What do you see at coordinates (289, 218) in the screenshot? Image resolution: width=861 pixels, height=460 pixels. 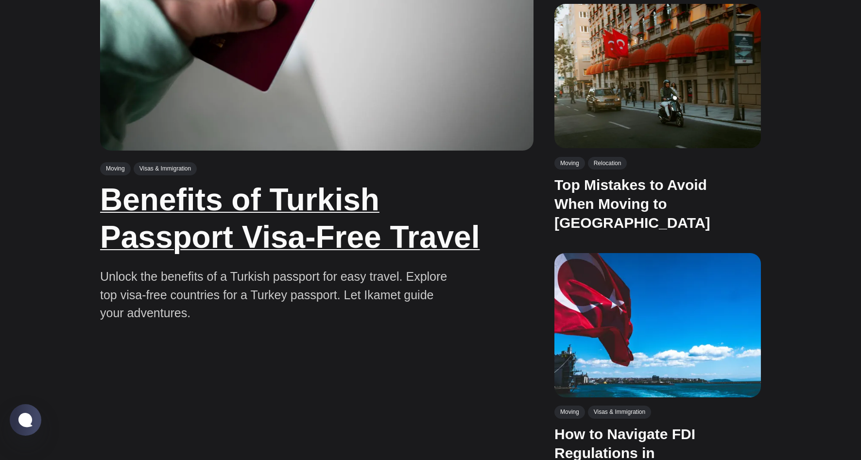 I see `a: Benefits of Turkish Passport Visa-Free Travel` at bounding box center [289, 218].